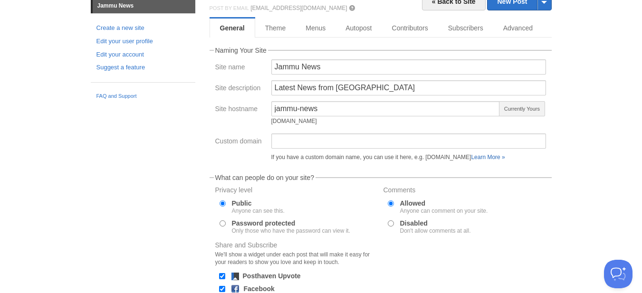  Describe the element at coordinates (143, 28) in the screenshot. I see `a: Create a new site` at that location.